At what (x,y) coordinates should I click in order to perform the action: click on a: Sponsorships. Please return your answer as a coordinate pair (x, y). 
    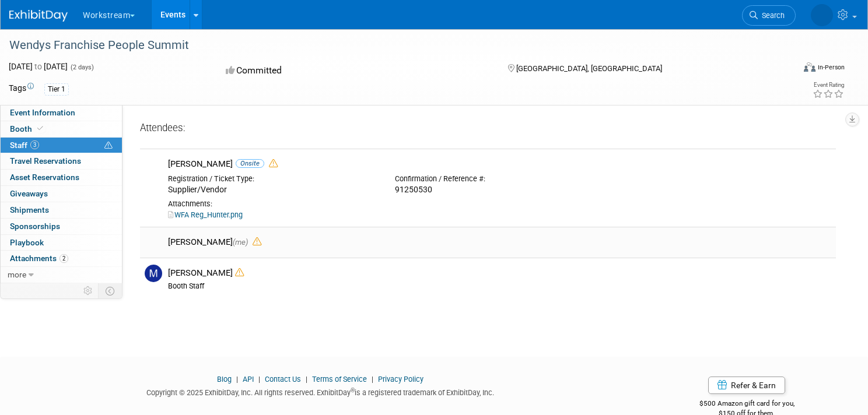
    Looking at the image, I should click on (61, 226).